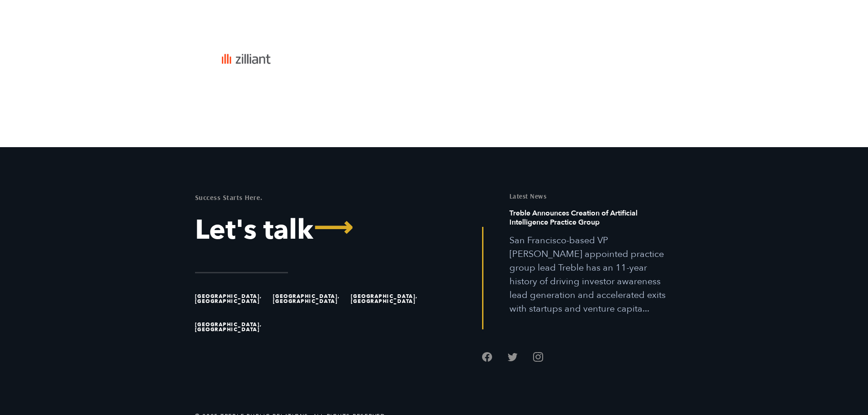  I want to click on h6: Treble Announces Creation of Artificial Intelligence Practice Group, so click(591, 221).